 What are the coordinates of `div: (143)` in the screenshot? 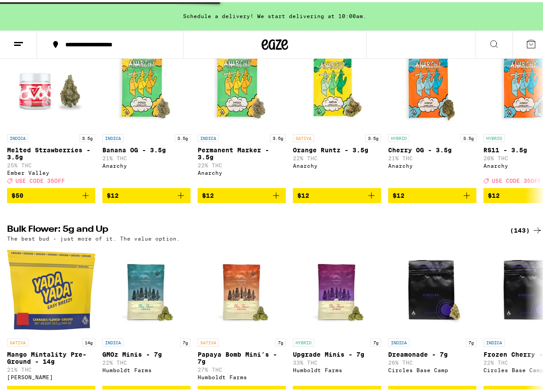 It's located at (527, 228).